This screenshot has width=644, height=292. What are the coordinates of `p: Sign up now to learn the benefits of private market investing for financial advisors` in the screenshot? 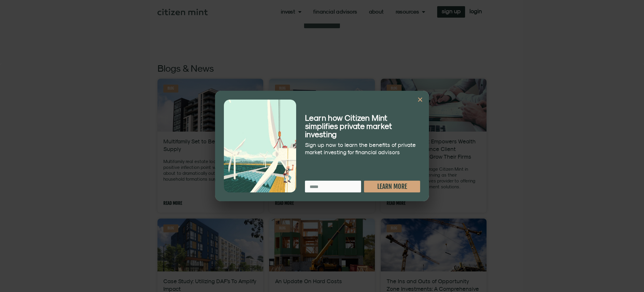 It's located at (363, 148).